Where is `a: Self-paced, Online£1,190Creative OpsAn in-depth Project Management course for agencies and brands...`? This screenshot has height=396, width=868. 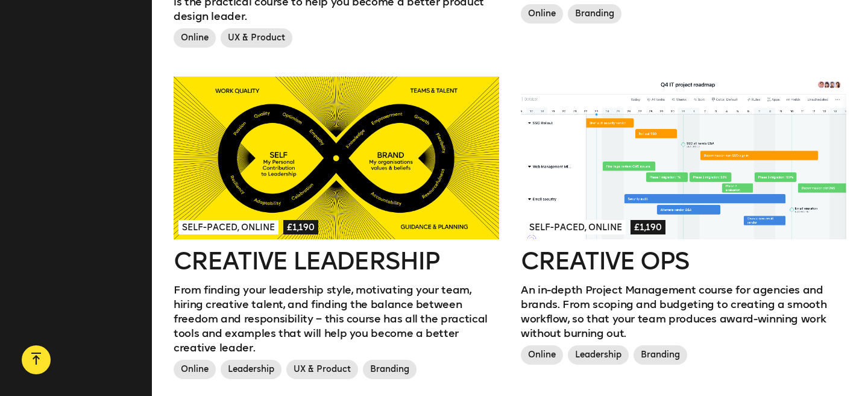 a: Self-paced, Online£1,190Creative OpsAn in-depth Project Management course for agencies and brands... is located at coordinates (683, 223).